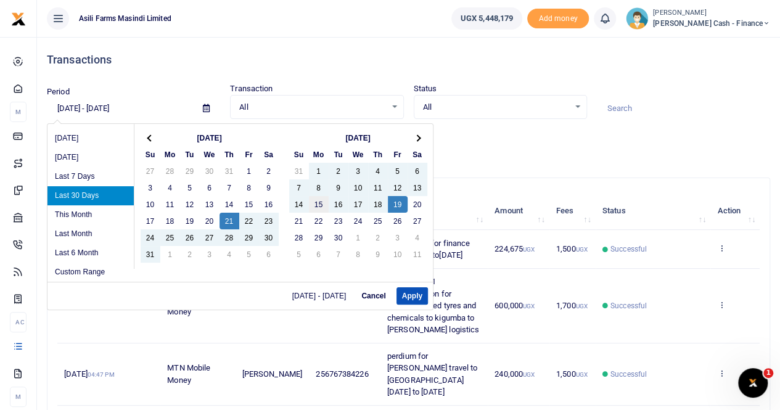  Describe the element at coordinates (735, 211) in the screenshot. I see `th: Action: activate to sort column ascending` at that location.